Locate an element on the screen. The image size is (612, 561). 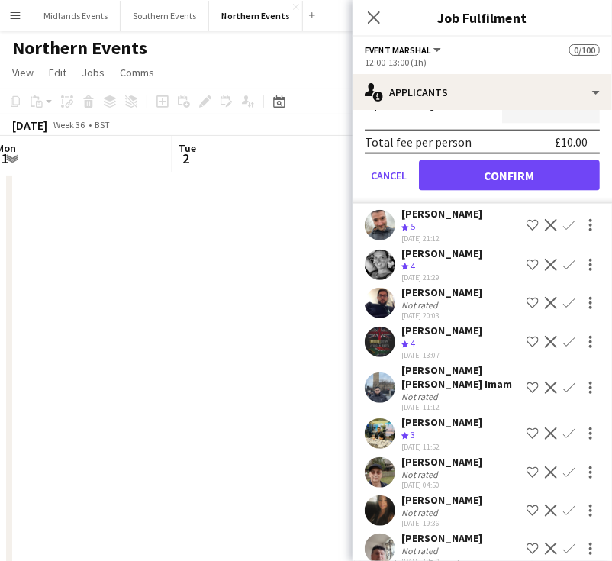
a: Edit is located at coordinates (57, 73).